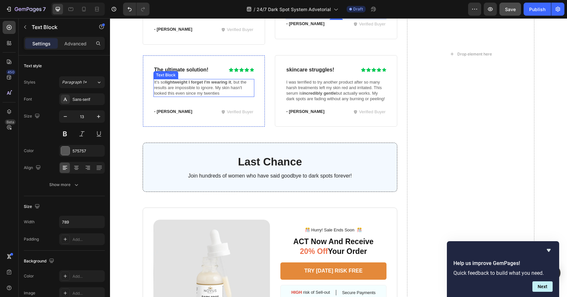  Describe the element at coordinates (186, 274) in the screenshot. I see `strong: HIGH` at that location.